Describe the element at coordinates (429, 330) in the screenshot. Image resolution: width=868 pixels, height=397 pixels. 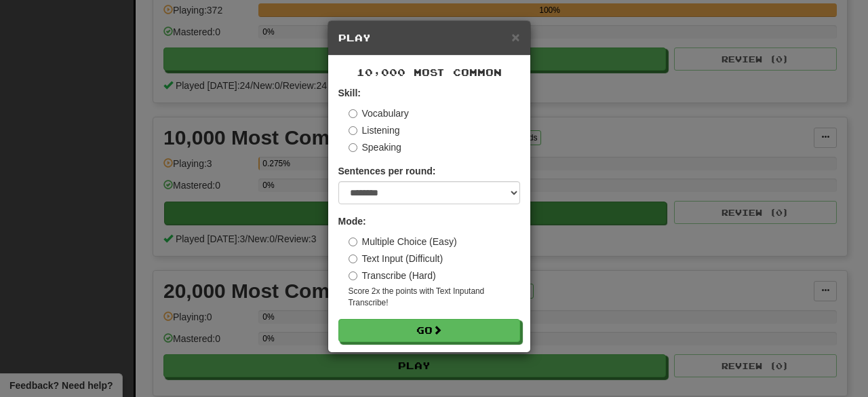
I see `button: Go` at that location.